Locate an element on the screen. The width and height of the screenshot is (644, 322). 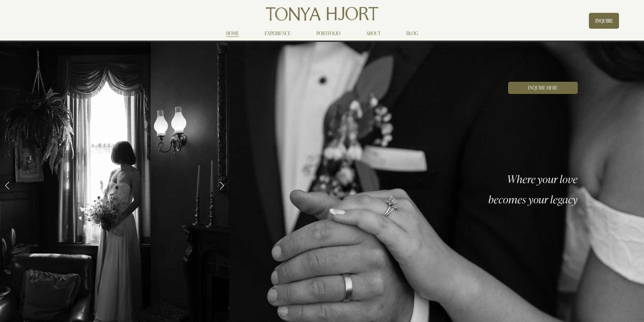
h3: becomes your legacy is located at coordinates (485, 200).